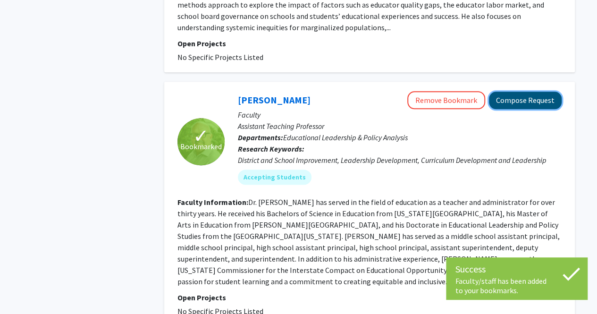  Describe the element at coordinates (516, 269) in the screenshot. I see `div: Success` at that location.